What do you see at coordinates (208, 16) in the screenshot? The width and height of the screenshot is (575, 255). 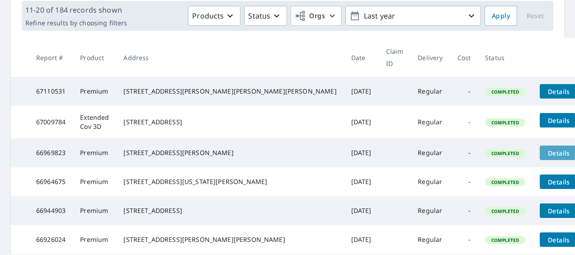 I see `p: Products` at bounding box center [208, 16].